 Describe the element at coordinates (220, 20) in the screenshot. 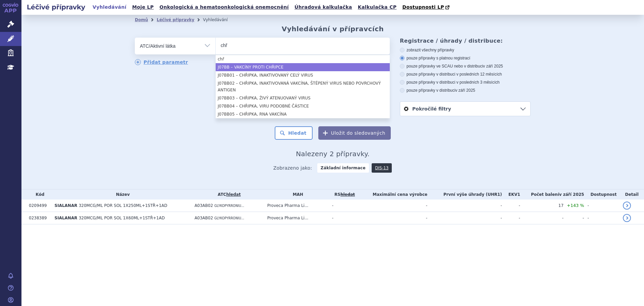

I see `li: Vyhledávání` at that location.